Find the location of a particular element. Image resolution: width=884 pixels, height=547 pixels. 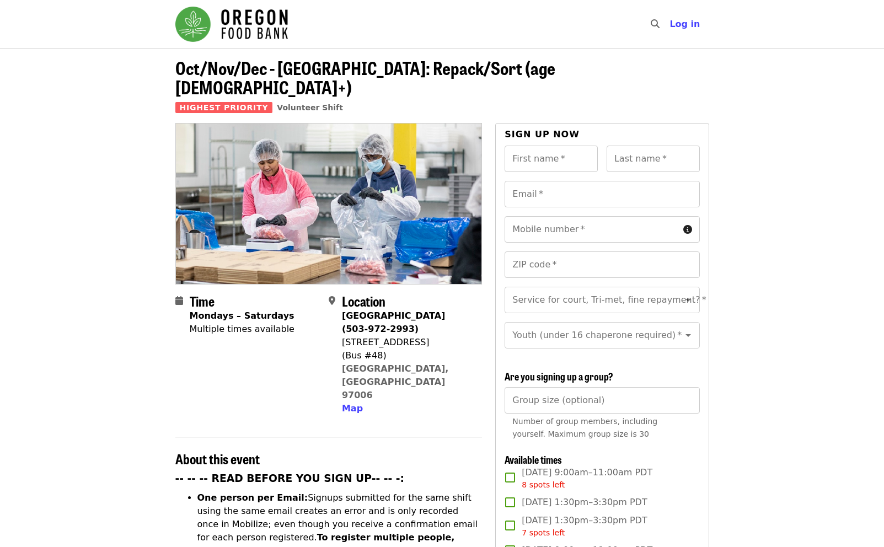

input: First name is located at coordinates (551, 159).